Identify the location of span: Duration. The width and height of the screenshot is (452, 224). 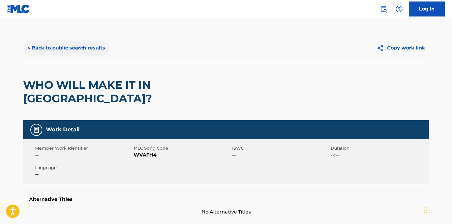
(379, 148).